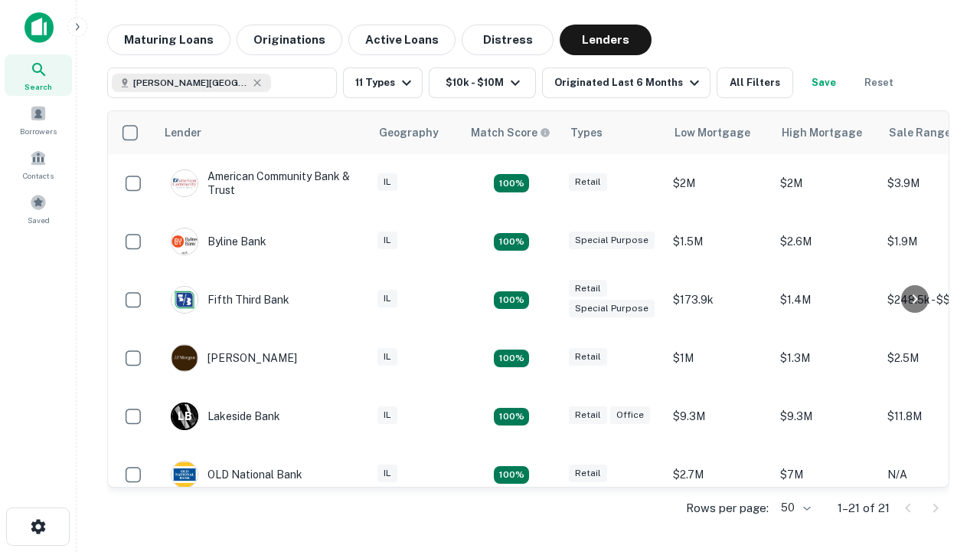 This screenshot has width=980, height=552. I want to click on th: Lender, so click(262, 132).